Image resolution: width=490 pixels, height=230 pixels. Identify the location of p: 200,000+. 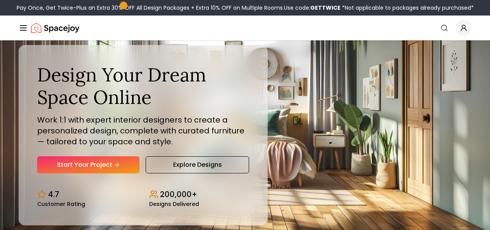
(178, 194).